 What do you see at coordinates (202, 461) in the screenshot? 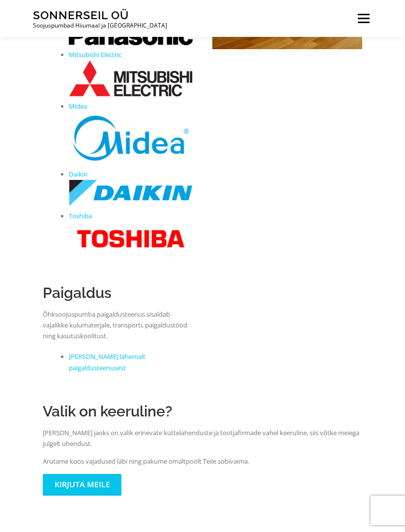
I see `p: Arutame koos vajadused läbi ning pakume omaltpoolt Teile sobivaima.` at bounding box center [202, 461].